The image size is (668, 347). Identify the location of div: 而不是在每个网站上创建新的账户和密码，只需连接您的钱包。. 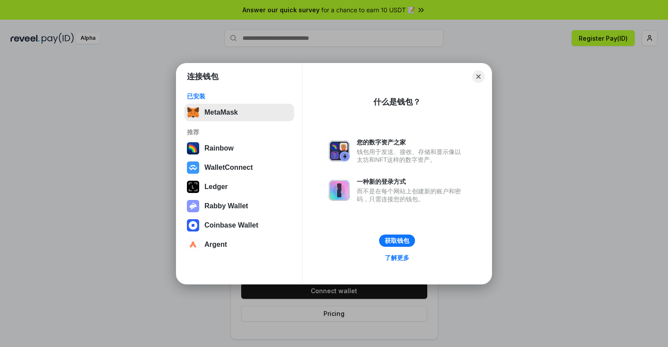
(411, 195).